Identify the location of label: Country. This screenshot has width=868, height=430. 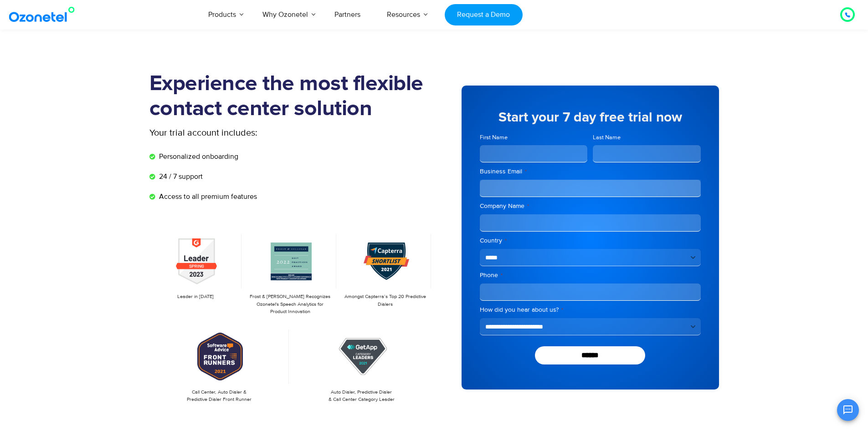
(590, 241).